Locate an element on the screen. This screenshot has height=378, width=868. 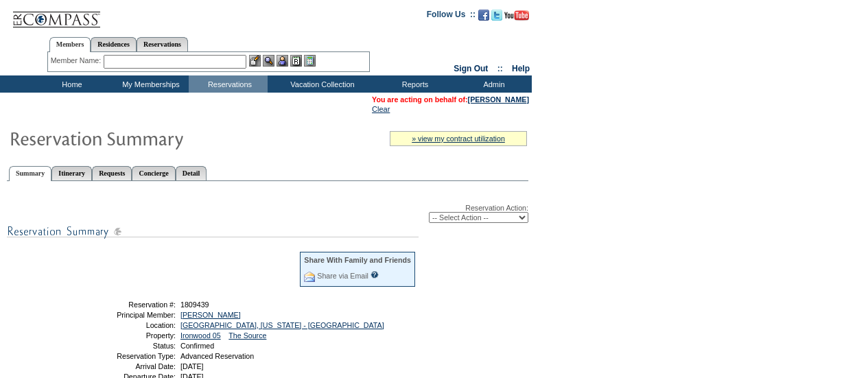
input: What is this? is located at coordinates (375, 275).